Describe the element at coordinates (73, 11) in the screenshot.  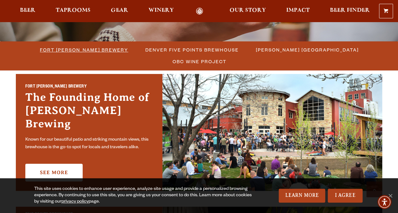
I see `a: Taprooms` at that location.